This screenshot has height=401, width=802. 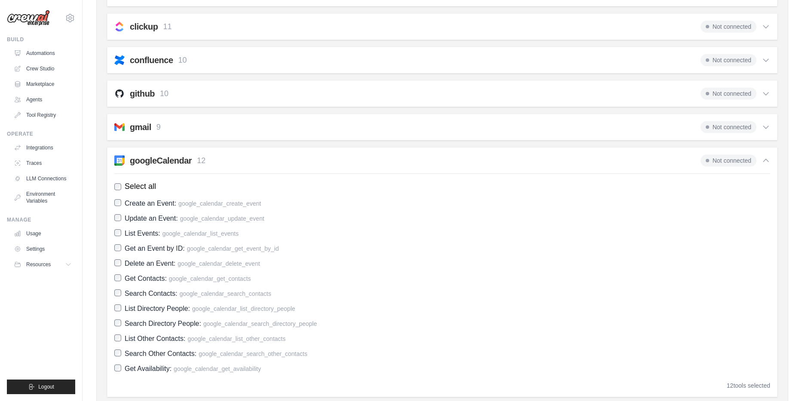 I want to click on img: googleCalendar.svg, so click(x=119, y=161).